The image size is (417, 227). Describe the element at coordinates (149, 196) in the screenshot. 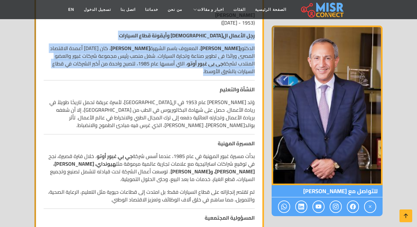

I see `p: لم تقتصر إنجازاته على قطاع السيارات فقط؛ بل امتدت إلى قطاعات حيوية مثل التعليم، الرعاية الصحية، و...` at that location.